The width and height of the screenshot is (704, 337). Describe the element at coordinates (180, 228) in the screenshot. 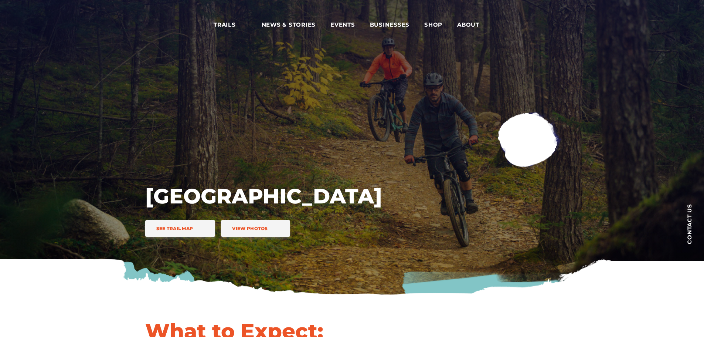

I see `a: See Trail Map trail icon` at that location.